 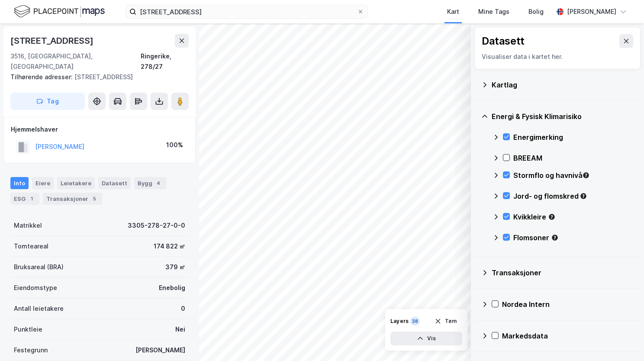 What do you see at coordinates (172, 288) in the screenshot?
I see `div: Enebolig` at bounding box center [172, 288].